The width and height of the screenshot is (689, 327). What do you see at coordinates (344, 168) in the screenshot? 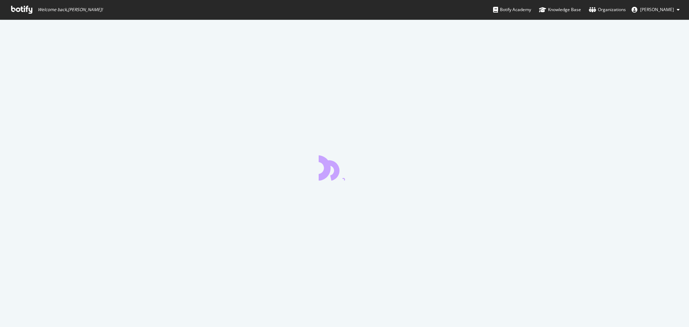
I see `div: animation` at bounding box center [344, 168].